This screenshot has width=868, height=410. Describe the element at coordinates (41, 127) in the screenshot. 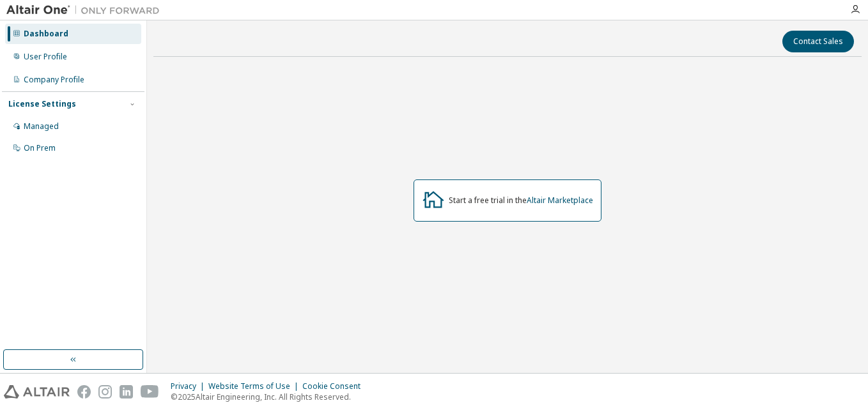

I see `div: Managed` at that location.